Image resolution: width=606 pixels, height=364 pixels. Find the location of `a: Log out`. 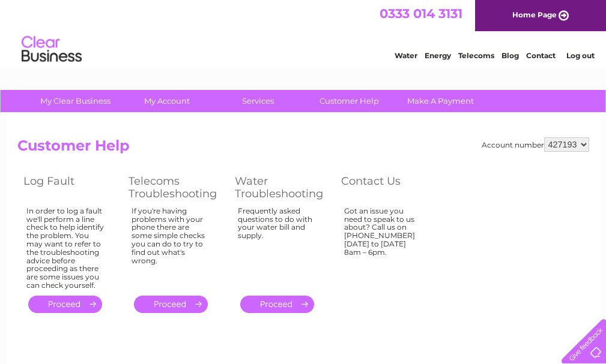

a: Log out is located at coordinates (580, 55).